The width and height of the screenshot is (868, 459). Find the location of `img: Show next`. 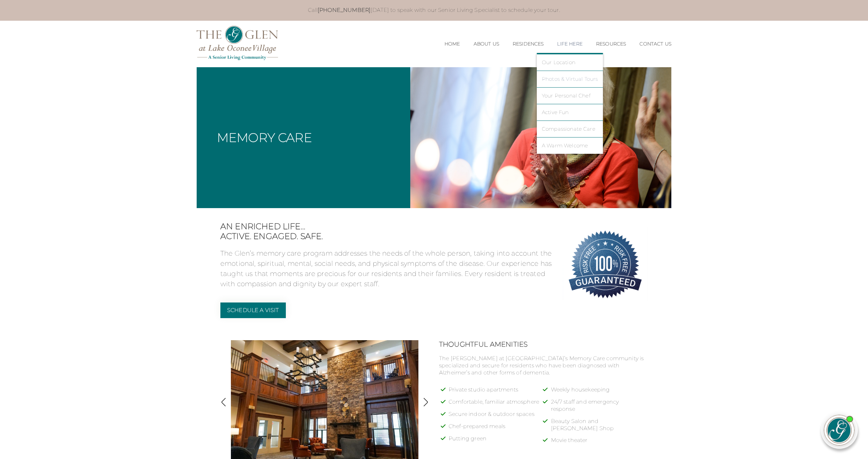

img: Show next is located at coordinates (425, 402).